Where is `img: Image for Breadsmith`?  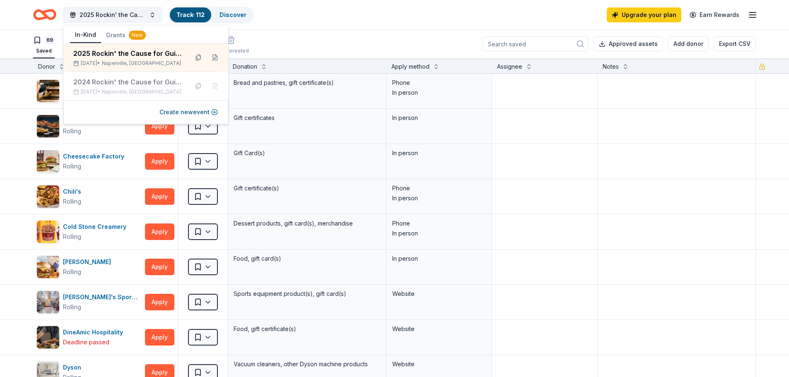 img: Image for Breadsmith is located at coordinates (48, 91).